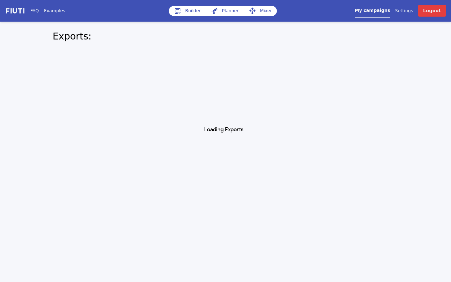  What do you see at coordinates (372, 12) in the screenshot?
I see `a: My campaigns` at bounding box center [372, 12].